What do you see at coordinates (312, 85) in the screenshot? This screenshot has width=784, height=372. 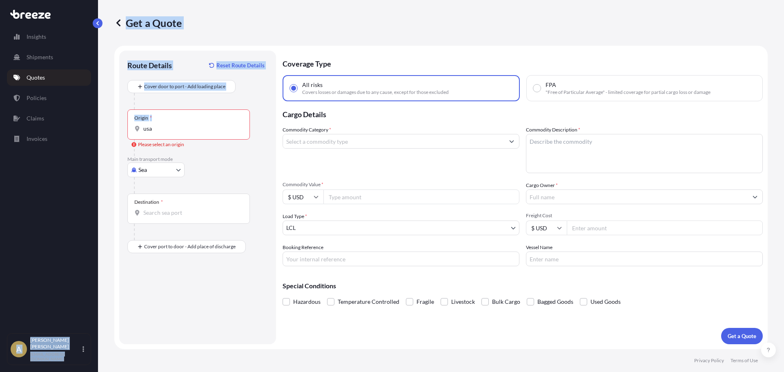 I see `span: All risks` at bounding box center [312, 85].